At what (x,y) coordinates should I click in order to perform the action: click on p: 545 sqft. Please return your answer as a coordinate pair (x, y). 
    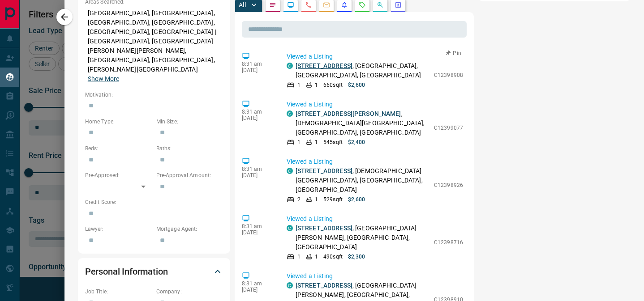
    Looking at the image, I should click on (333, 142).